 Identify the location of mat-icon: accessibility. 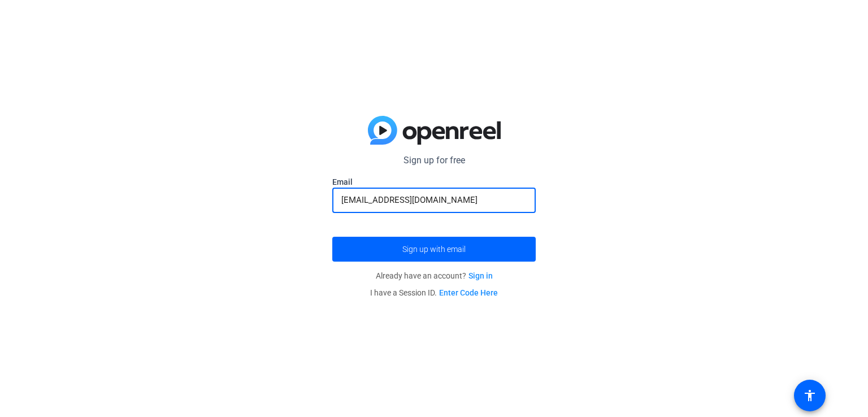
(809, 395).